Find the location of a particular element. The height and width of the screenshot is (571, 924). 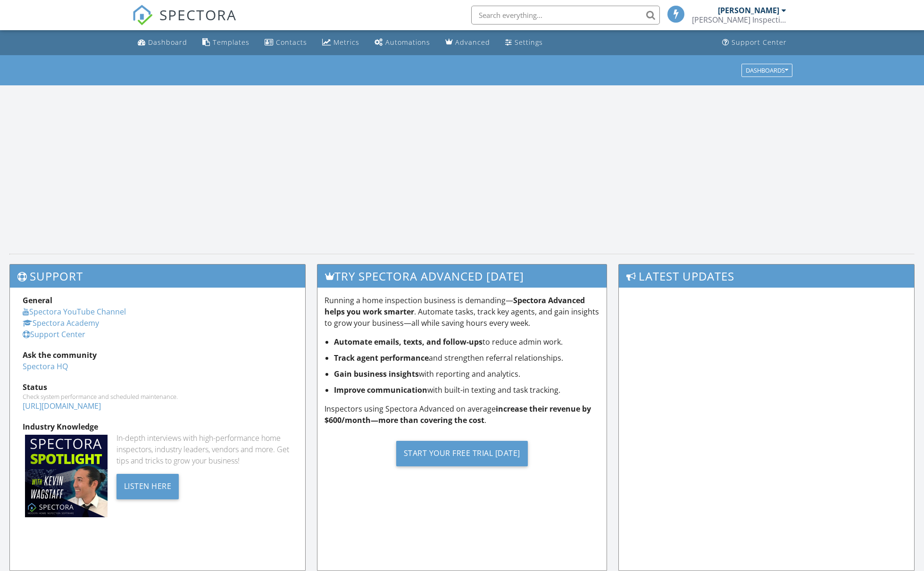

h3: Support is located at coordinates (158, 276).